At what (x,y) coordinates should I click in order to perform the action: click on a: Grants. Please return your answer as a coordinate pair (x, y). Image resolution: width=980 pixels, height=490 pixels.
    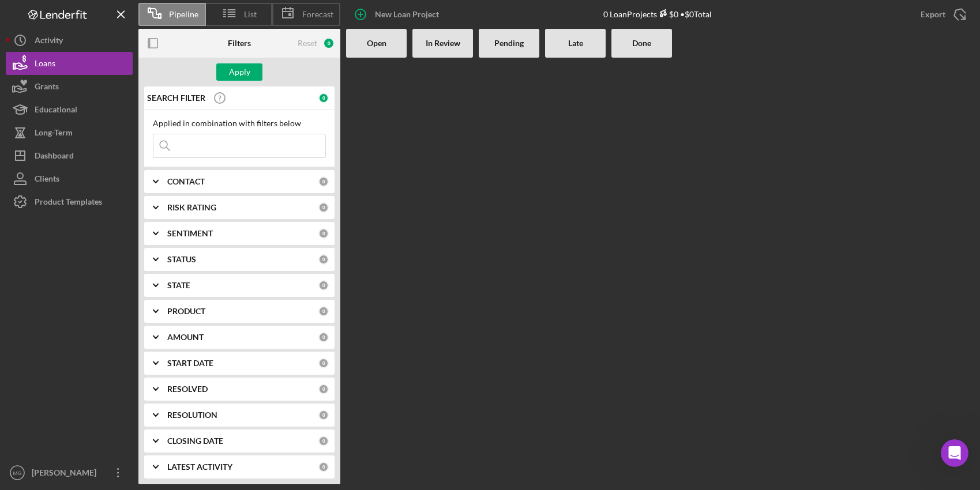
    Looking at the image, I should click on (70, 86).